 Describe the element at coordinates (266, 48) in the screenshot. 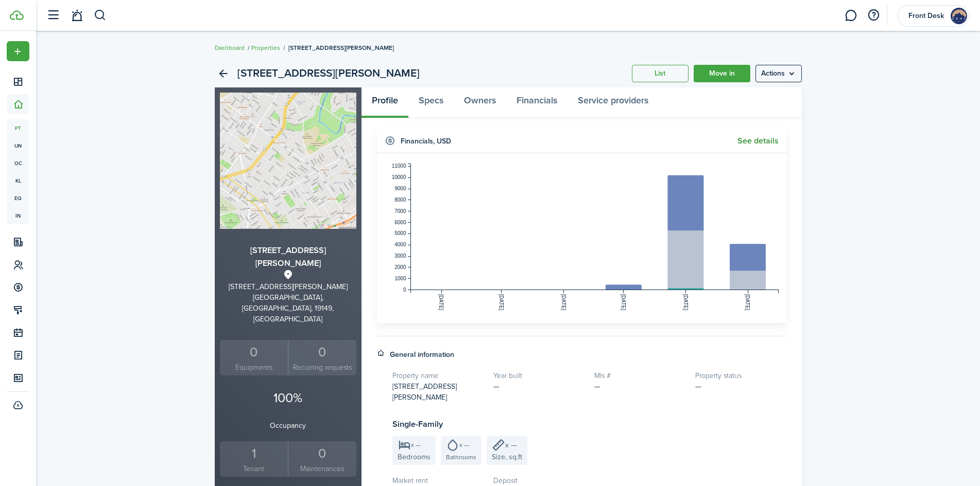

I see `a: Properties` at that location.